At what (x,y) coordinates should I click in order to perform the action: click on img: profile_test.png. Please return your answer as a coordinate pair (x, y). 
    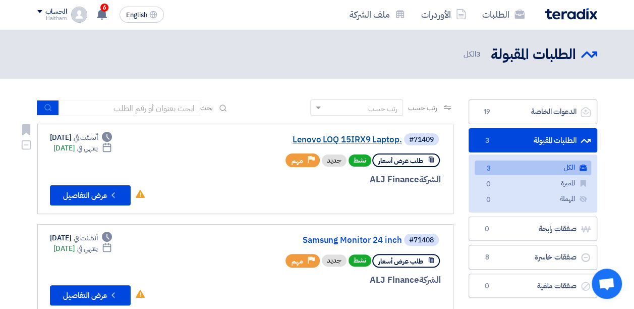
    Looking at the image, I should click on (79, 15).